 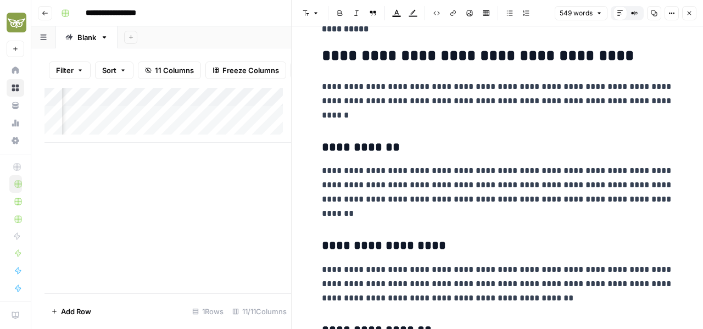 What do you see at coordinates (15, 105) in the screenshot?
I see `a: Your Data` at bounding box center [15, 105].